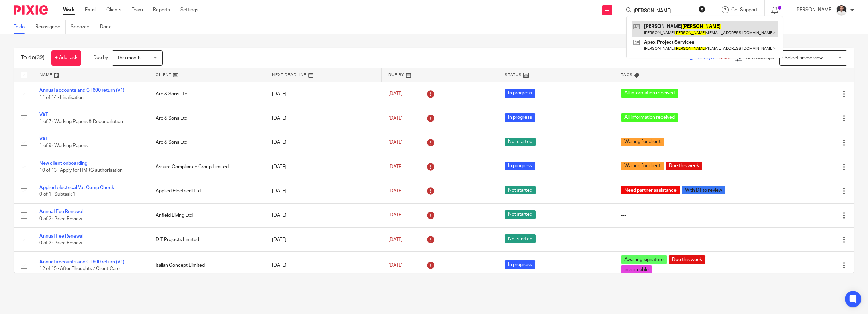 Image resolution: width=868 pixels, height=314 pixels. Describe the element at coordinates (64, 146) in the screenshot. I see `span: 1 of 9 · Working Papers` at that location.